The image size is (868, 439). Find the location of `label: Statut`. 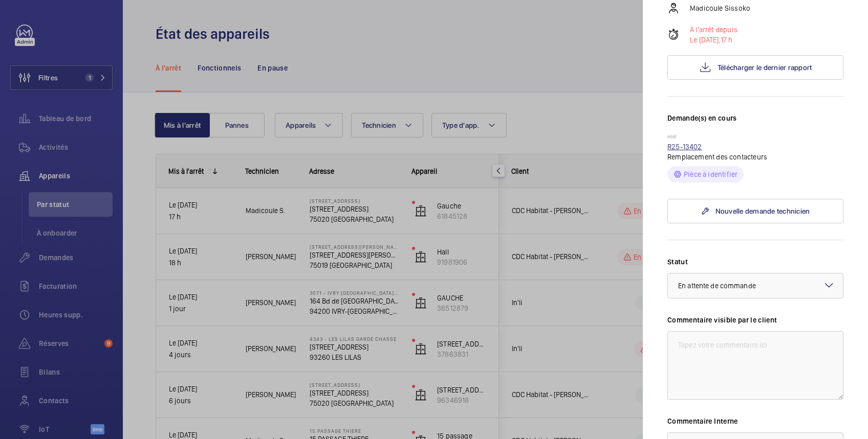

label: Statut is located at coordinates (755, 262).